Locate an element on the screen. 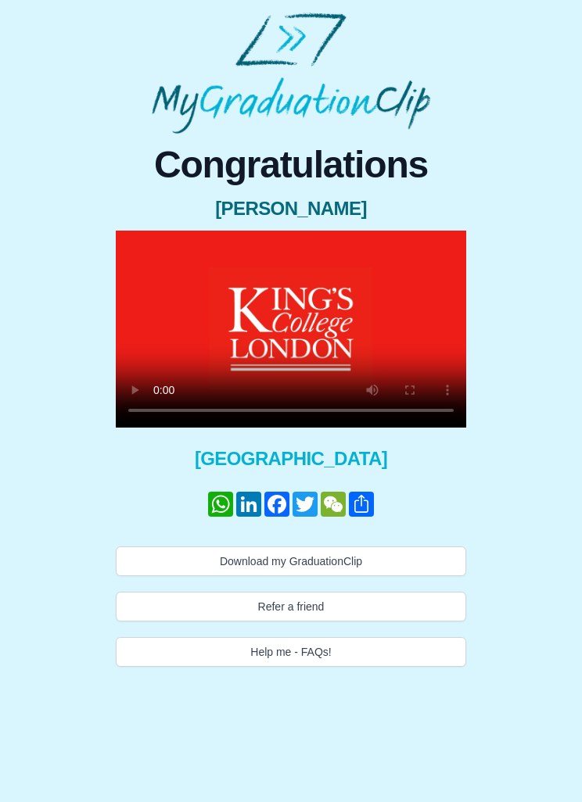 The width and height of the screenshot is (582, 802). a: Share is located at coordinates (361, 504).